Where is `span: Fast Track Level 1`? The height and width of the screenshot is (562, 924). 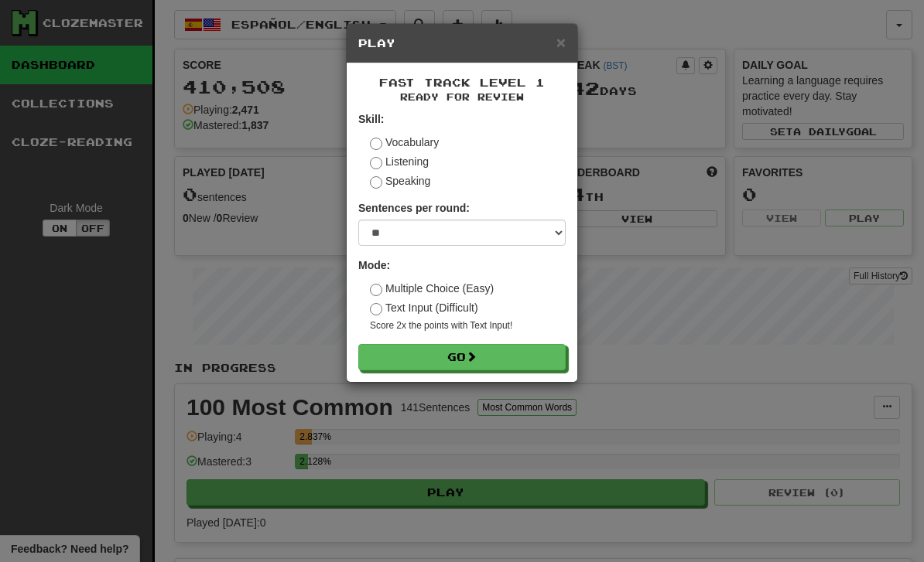
span: Fast Track Level 1 is located at coordinates (462, 82).